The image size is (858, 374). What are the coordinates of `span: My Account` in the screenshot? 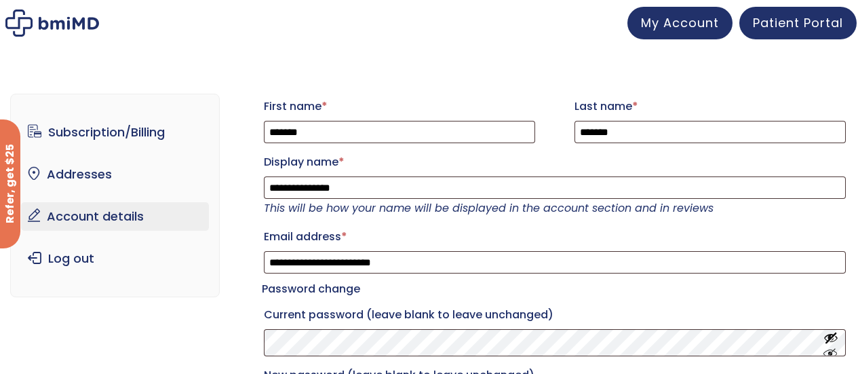 It's located at (680, 22).